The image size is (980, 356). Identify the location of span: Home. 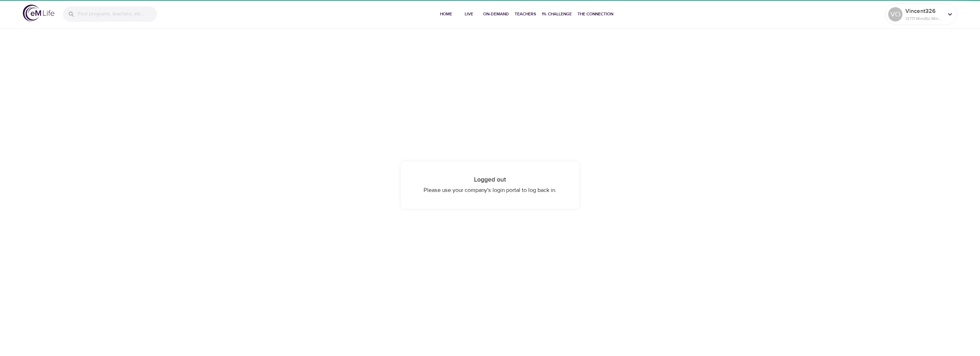
(446, 14).